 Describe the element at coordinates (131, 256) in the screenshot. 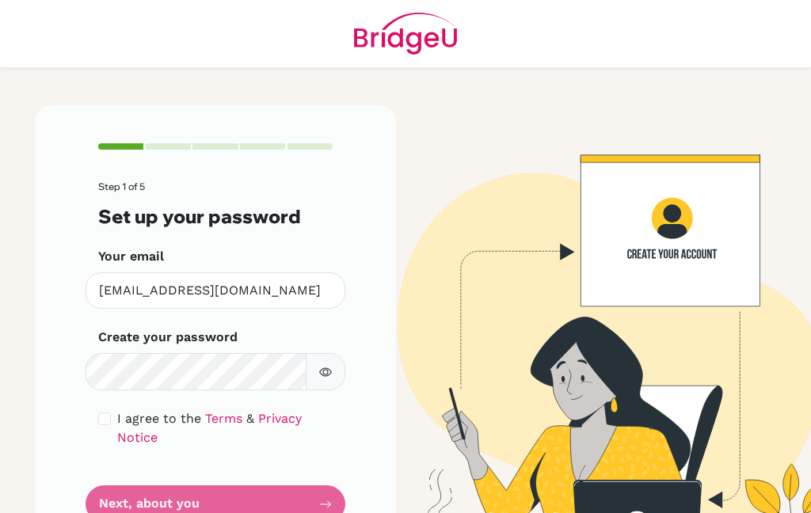

I see `label: Your email` at that location.